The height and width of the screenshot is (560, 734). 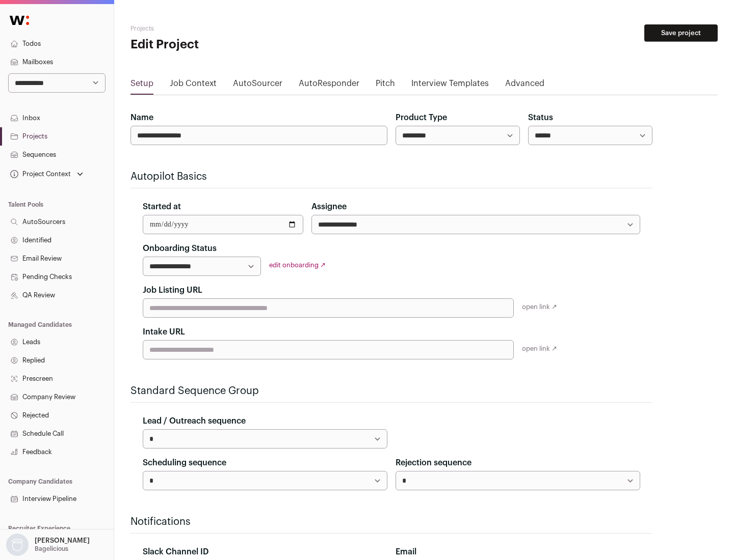 What do you see at coordinates (51, 549) in the screenshot?
I see `p: Bagelicious` at bounding box center [51, 549].